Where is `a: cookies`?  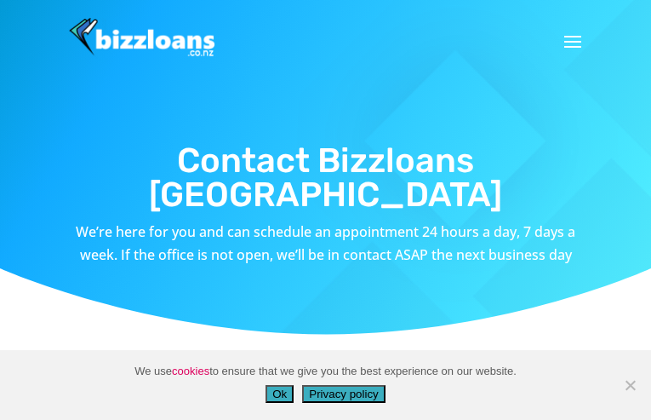
a: cookies is located at coordinates (191, 370).